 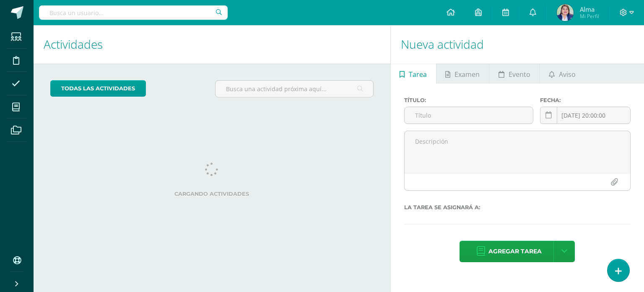 I want to click on a: todas las Actividades, so click(x=98, y=88).